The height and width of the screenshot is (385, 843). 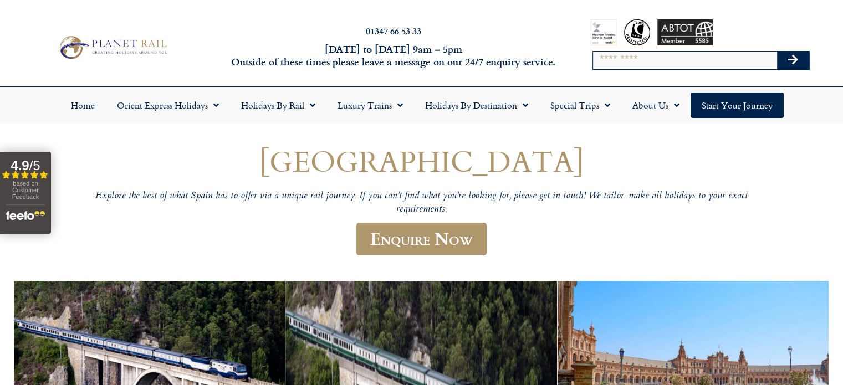 I want to click on p: Explore the best of what Spain has to offer via a unique rail journey. If you can’t find what you..., so click(x=422, y=203).